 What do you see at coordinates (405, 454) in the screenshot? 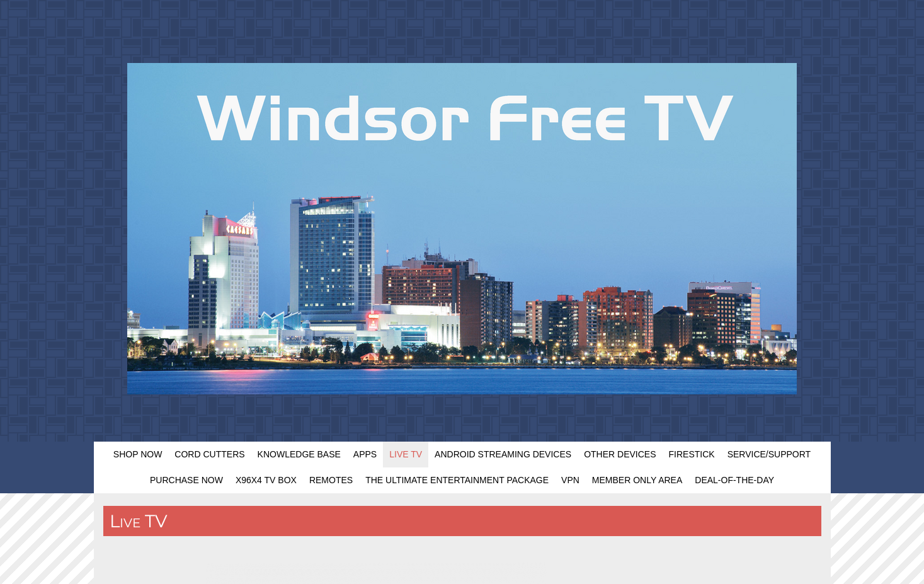
I see `a: Live TV` at bounding box center [405, 454].